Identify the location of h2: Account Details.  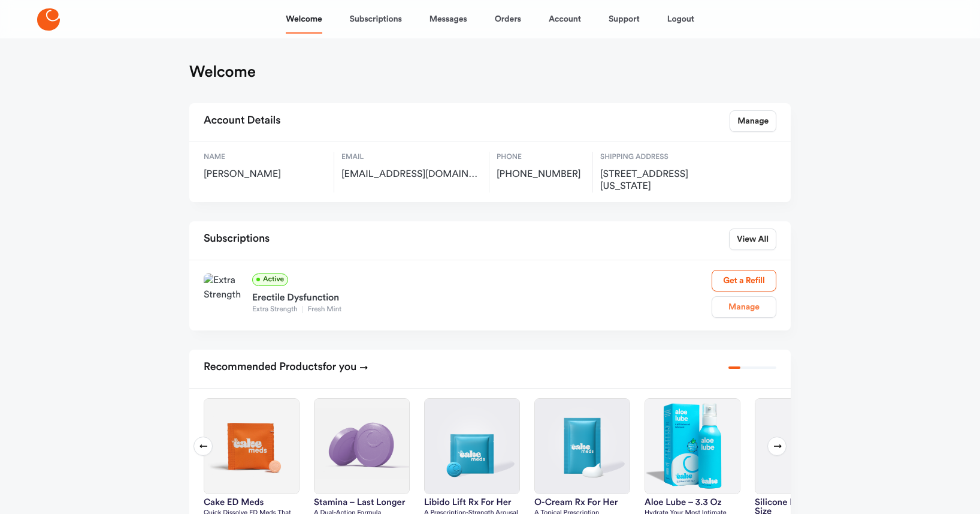
(242, 121).